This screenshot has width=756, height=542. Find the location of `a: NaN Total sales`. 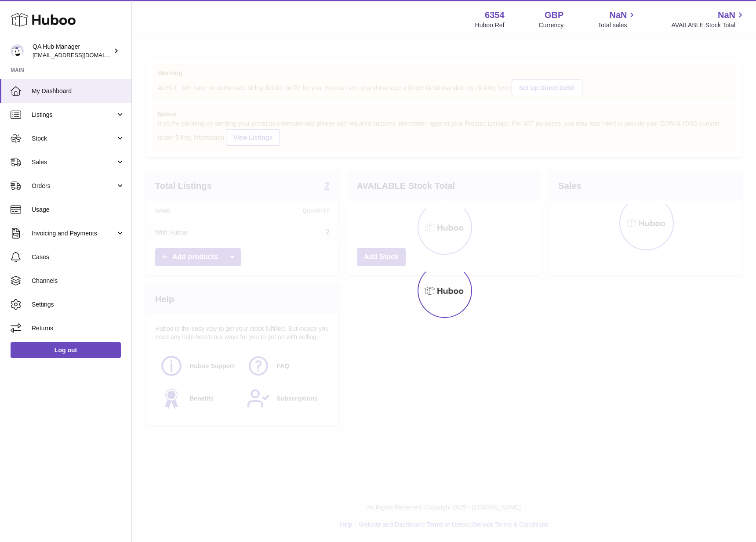

a: NaN Total sales is located at coordinates (617, 19).